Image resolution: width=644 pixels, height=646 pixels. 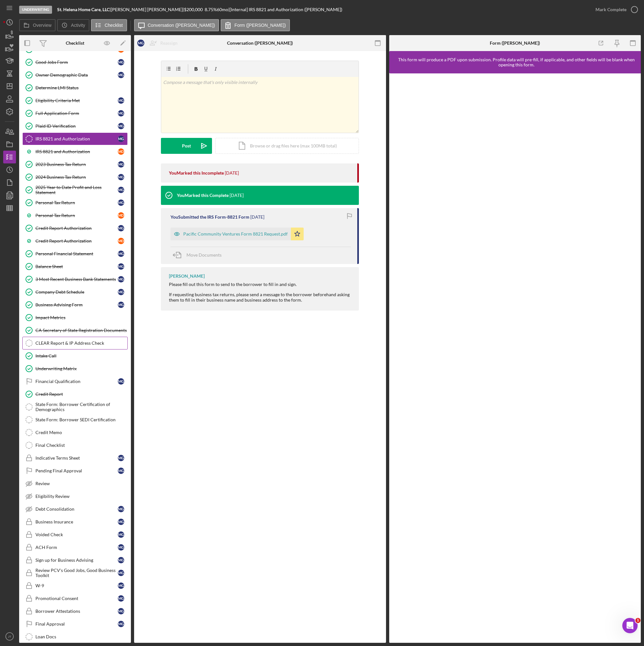 What do you see at coordinates (77, 305) in the screenshot?
I see `div: Business Advising Form` at bounding box center [77, 305].